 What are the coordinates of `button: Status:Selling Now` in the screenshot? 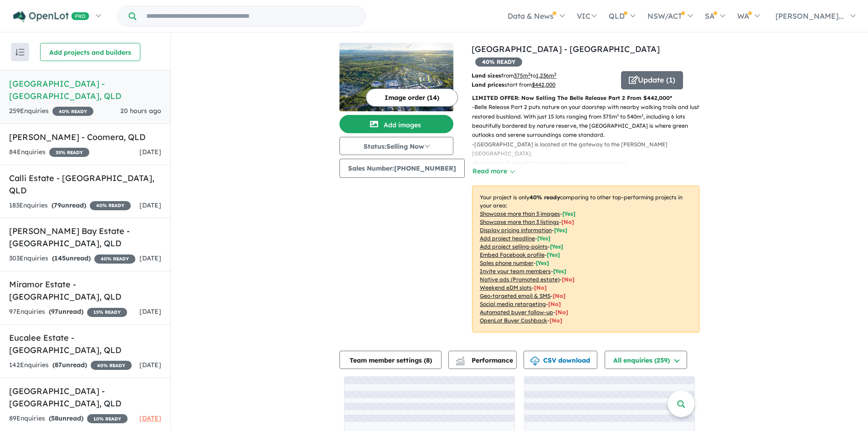 It's located at (396, 146).